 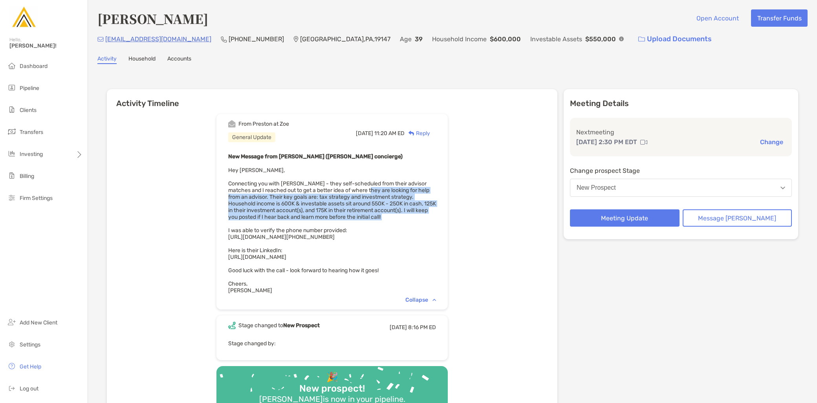 What do you see at coordinates (296, 39) in the screenshot?
I see `img: Location Icon` at bounding box center [296, 39].